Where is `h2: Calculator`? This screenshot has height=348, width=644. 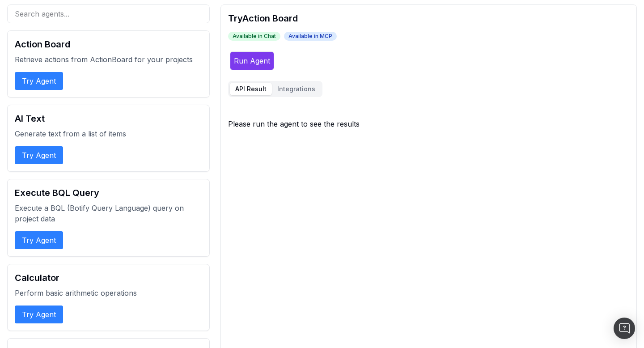
h2: Calculator is located at coordinates (108, 278).